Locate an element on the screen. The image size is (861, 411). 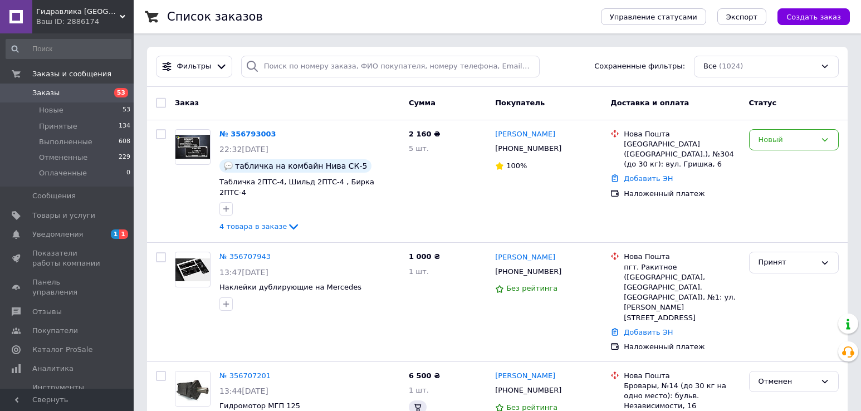
span: Каталог ProSale is located at coordinates (62, 350).